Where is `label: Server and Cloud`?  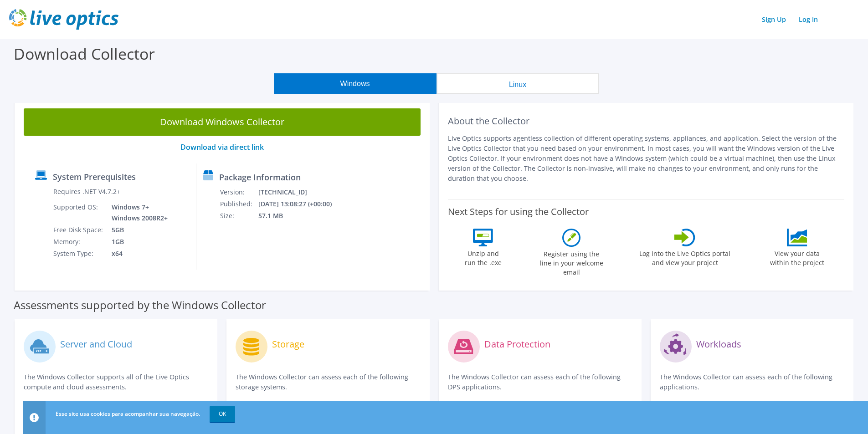 label: Server and Cloud is located at coordinates (96, 344).